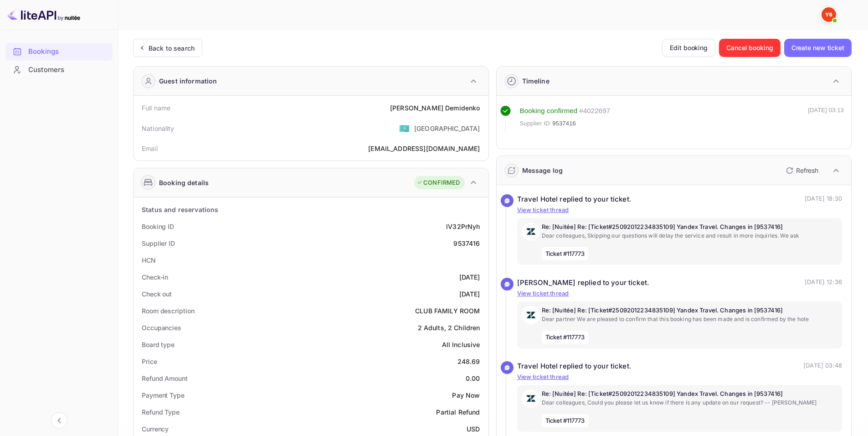 This screenshot has height=436, width=868. Describe the element at coordinates (155, 428) in the screenshot. I see `div: Currency` at that location.